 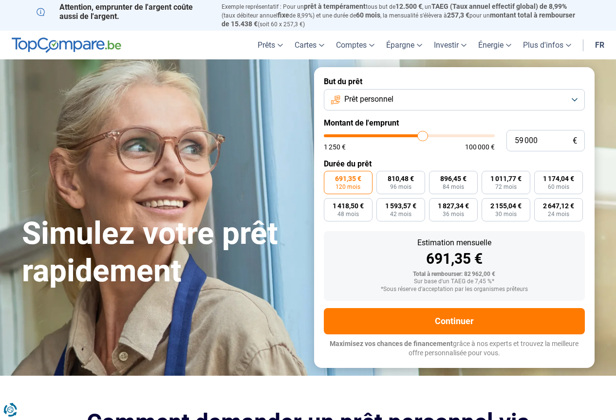 I want to click on h1: Simulez votre prêt rapidement, so click(x=162, y=253).